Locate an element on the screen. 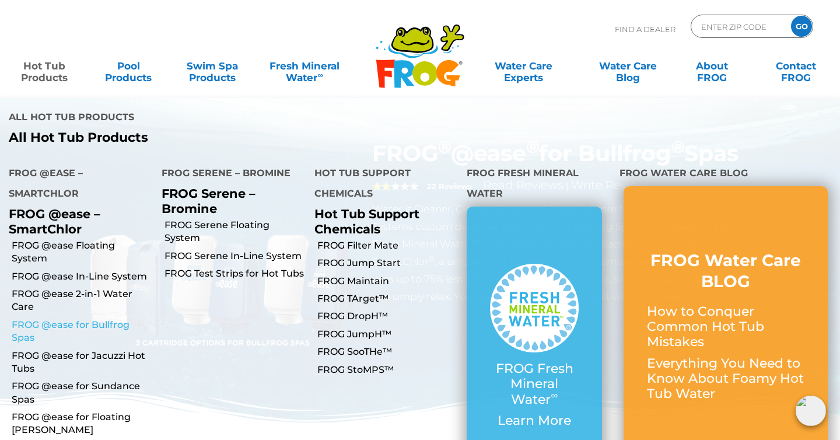 The width and height of the screenshot is (840, 440). p: FROG Fresh Mineral Water is located at coordinates (534, 384).